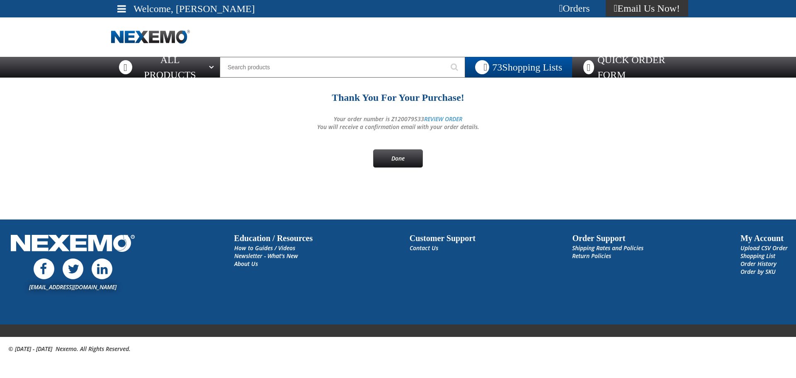 The width and height of the screenshot is (796, 378). Describe the element at coordinates (630, 67) in the screenshot. I see `a: Quick Order Form` at that location.